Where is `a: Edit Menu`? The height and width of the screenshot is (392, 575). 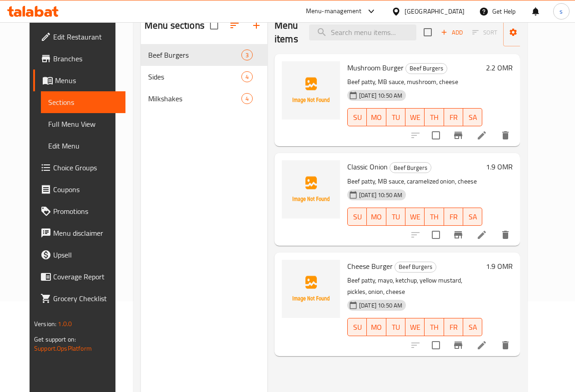 a: Edit Menu is located at coordinates (83, 146).